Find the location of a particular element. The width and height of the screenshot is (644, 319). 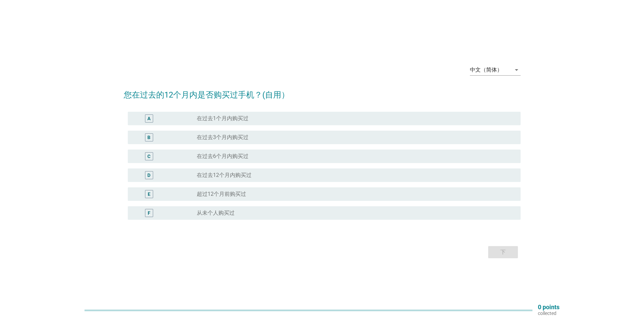

div: F is located at coordinates (149, 213).